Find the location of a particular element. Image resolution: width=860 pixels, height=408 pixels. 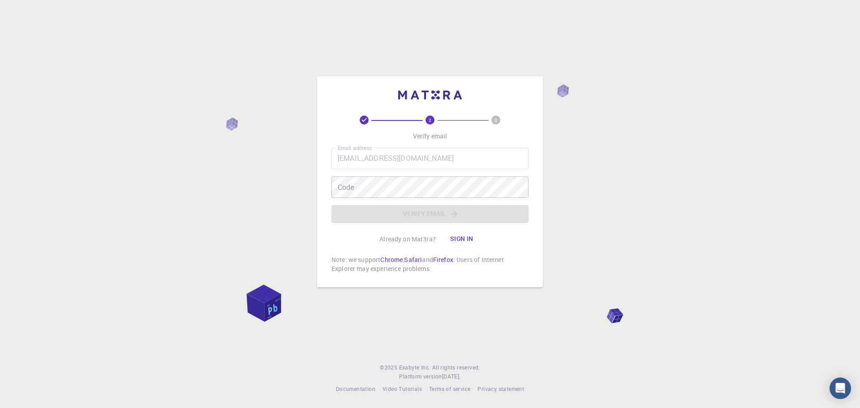

span: Terms of service is located at coordinates (450, 389).